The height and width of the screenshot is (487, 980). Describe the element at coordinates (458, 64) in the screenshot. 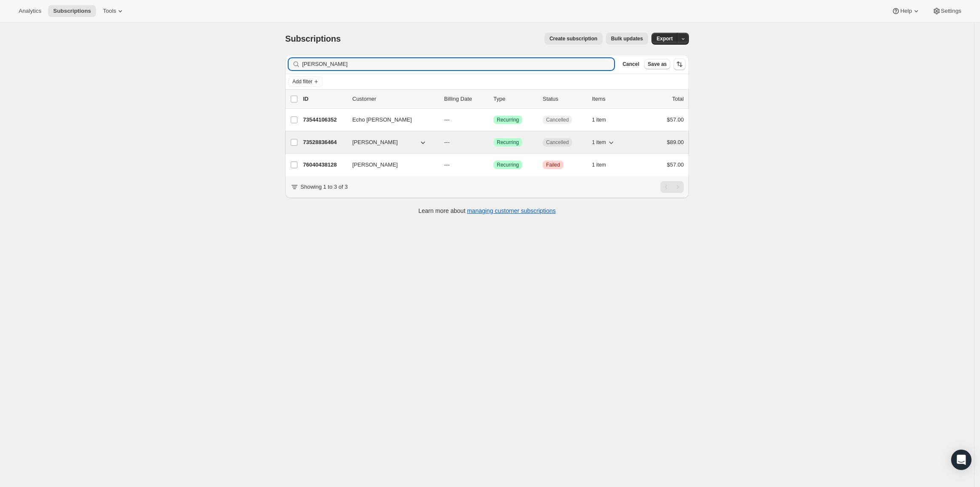

I see `input: Filter subscribers` at that location.